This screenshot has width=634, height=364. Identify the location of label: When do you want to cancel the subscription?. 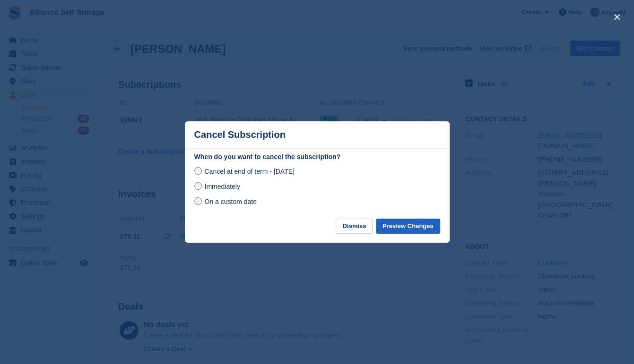
(317, 157).